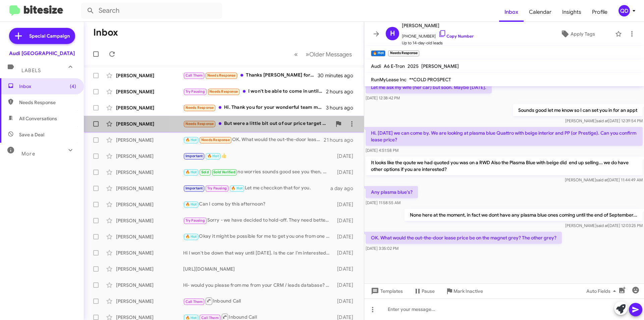 This screenshot has height=320, width=644. What do you see at coordinates (463, 238) in the screenshot?
I see `p: OK. What would the out-the-door lease price be on the magnet grey? The other grey?` at bounding box center [463, 238].